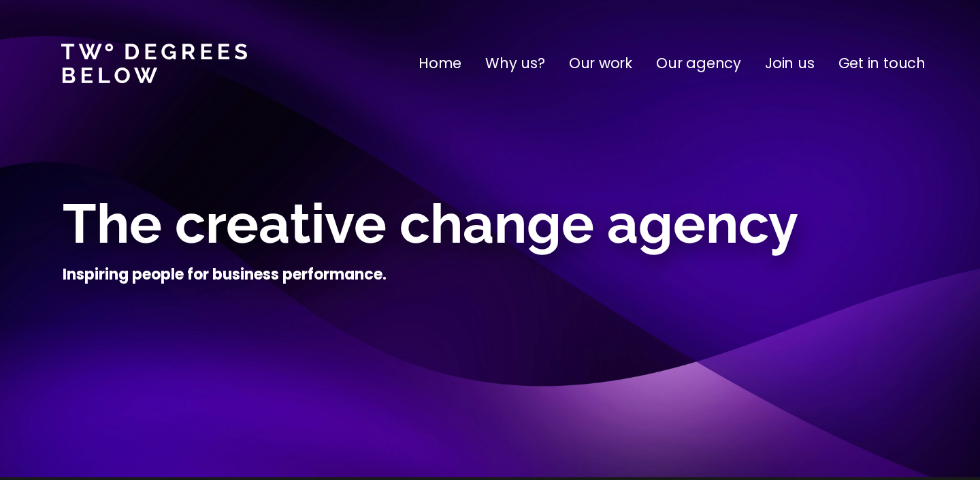 The width and height of the screenshot is (980, 480). What do you see at coordinates (882, 63) in the screenshot?
I see `p: Get in touch` at bounding box center [882, 63].